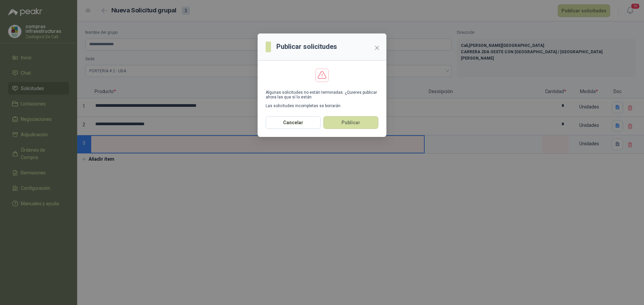  Describe the element at coordinates (377, 48) in the screenshot. I see `span: close` at that location.